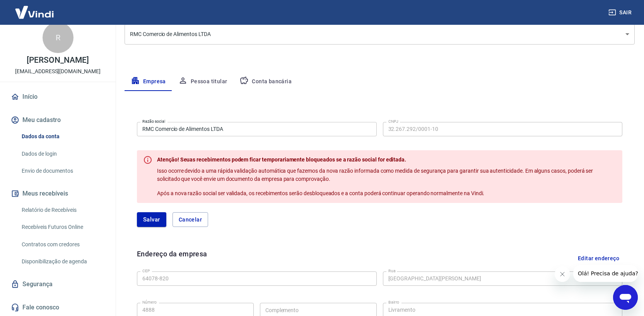 This screenshot has width=644, height=316. Describe the element at coordinates (393, 302) in the screenshot. I see `label: Bairro` at that location.